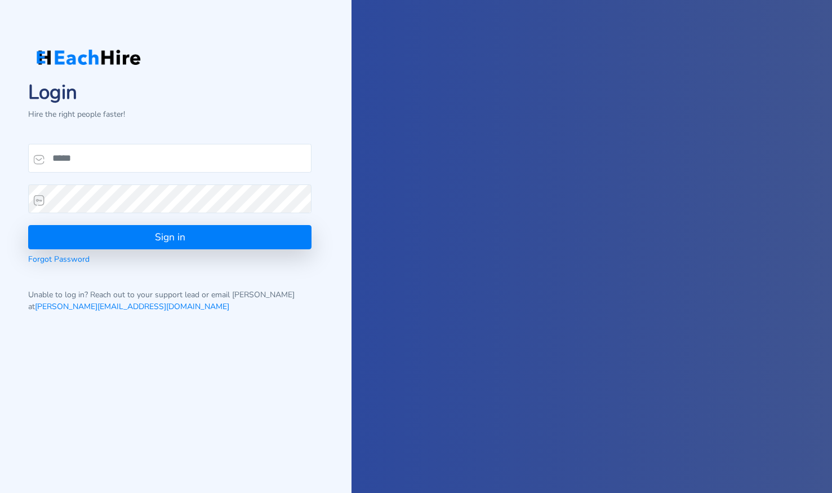 The height and width of the screenshot is (493, 832). What do you see at coordinates (170, 114) in the screenshot?
I see `p: Hire the right people faster!` at bounding box center [170, 114].